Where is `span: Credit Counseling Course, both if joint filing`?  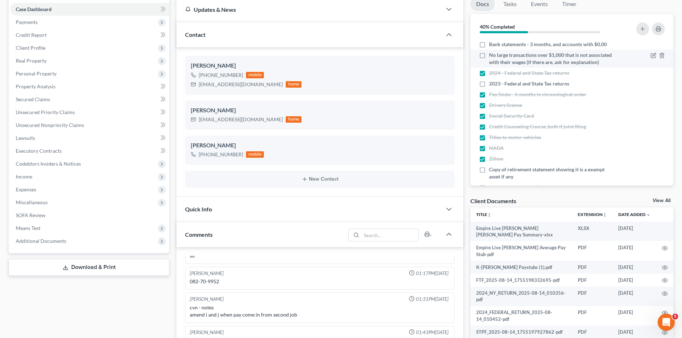 span: Credit Counseling Course, both if joint filing is located at coordinates (537, 127).